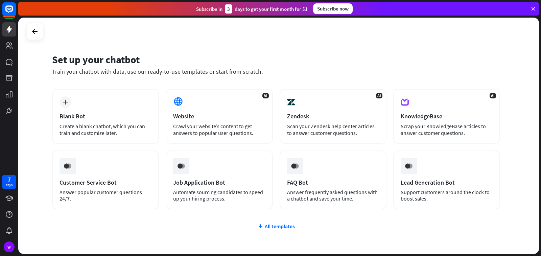  Describe the element at coordinates (252, 9) in the screenshot. I see `div: Subscribe in days to get your first month for $1` at that location.